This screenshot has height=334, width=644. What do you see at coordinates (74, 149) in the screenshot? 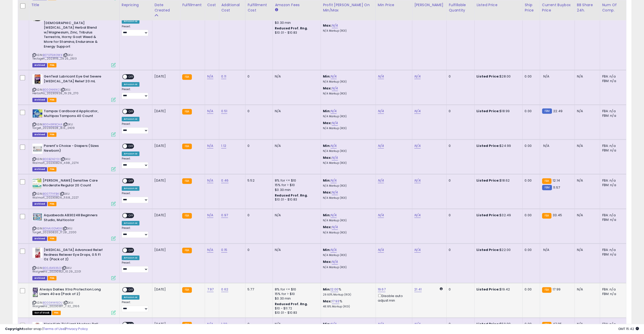
I see `b: Parent's Choice - Diapers (Sizes Newborn)` at bounding box center [74, 149].